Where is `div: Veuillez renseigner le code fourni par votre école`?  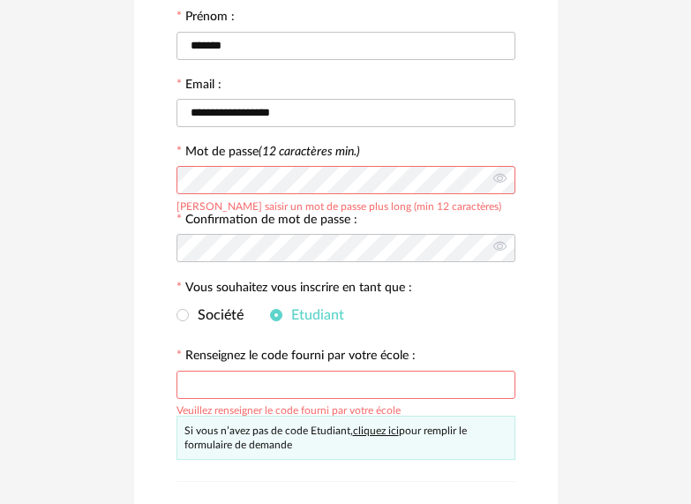 div: Veuillez renseigner le code fourni par votre école is located at coordinates (289, 409).